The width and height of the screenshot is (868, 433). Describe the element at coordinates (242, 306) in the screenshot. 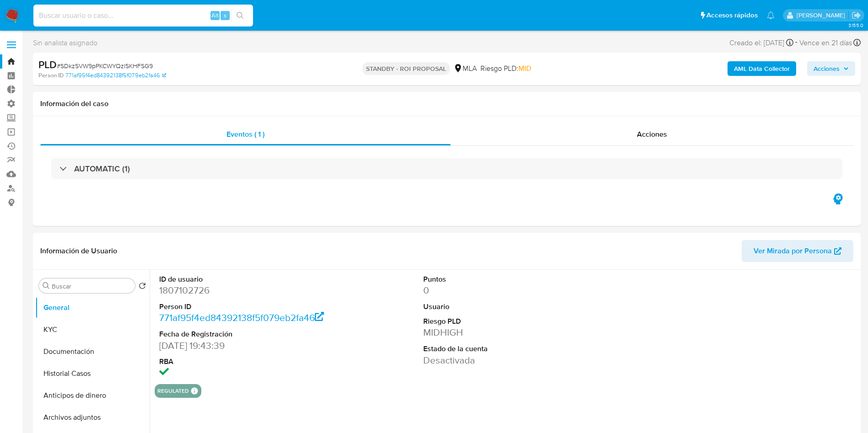

I see `dt: Person ID` at that location.